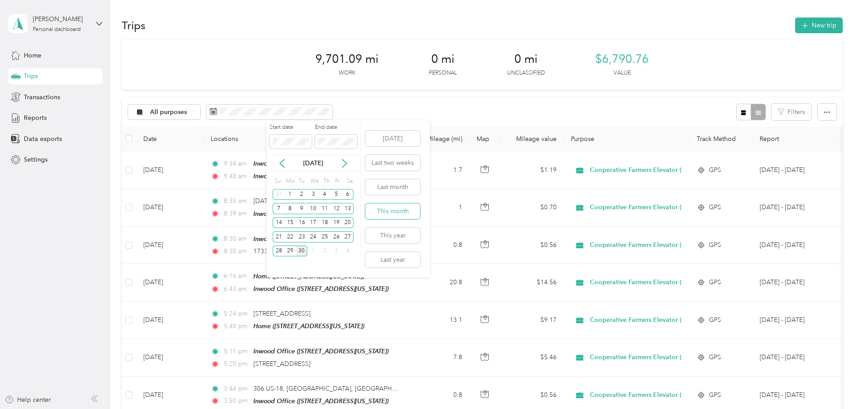 The height and width of the screenshot is (409, 858). What do you see at coordinates (290, 251) in the screenshot?
I see `div: 29` at bounding box center [290, 251].